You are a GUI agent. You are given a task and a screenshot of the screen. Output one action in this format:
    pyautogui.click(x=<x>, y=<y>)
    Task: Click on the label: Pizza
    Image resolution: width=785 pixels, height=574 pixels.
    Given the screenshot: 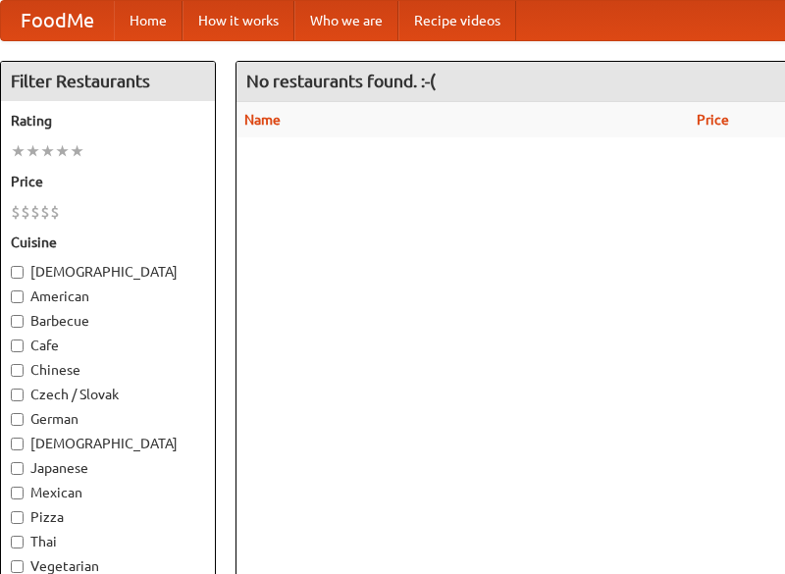 What is the action you would take?
    pyautogui.click(x=108, y=517)
    